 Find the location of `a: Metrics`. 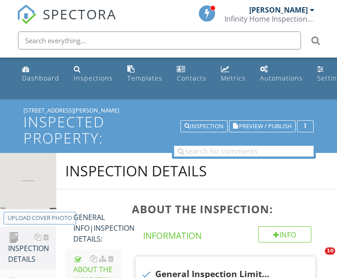

a: Metrics is located at coordinates (233, 74).